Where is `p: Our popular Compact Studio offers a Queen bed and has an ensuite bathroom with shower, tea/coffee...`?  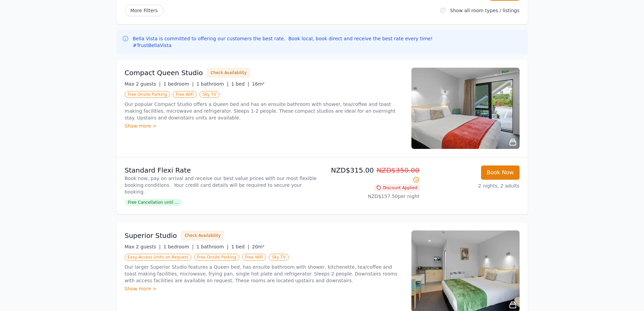 p: Our popular Compact Studio offers a Queen bed and has an ensuite bathroom with shower, tea/coffee... is located at coordinates (264, 111).